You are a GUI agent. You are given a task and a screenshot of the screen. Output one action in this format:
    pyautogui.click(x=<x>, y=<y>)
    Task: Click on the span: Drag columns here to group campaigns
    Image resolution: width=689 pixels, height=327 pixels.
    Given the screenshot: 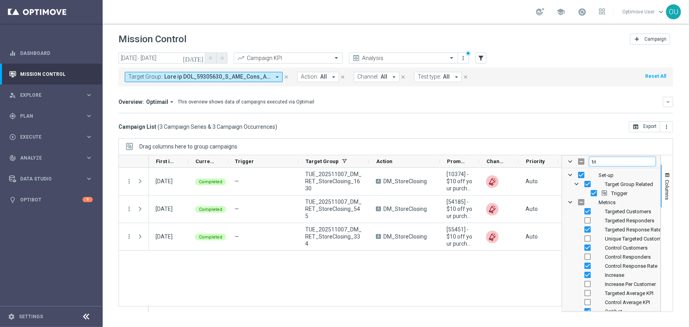 What is the action you would take?
    pyautogui.click(x=188, y=146)
    